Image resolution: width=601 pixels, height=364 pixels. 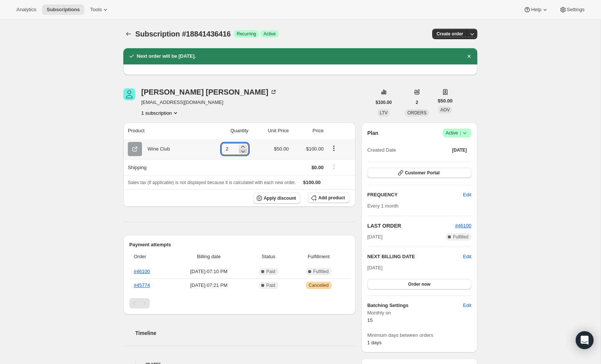 I want to click on h2: Payment attempts, so click(x=239, y=245).